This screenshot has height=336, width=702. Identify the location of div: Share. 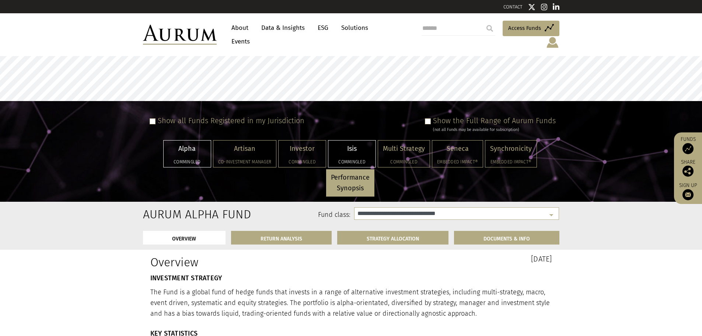
(688, 168).